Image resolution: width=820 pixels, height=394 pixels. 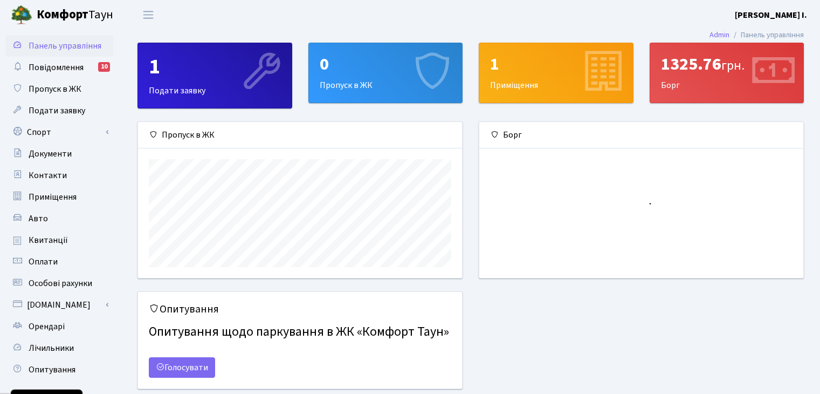 I want to click on a: Панель управління, so click(x=59, y=46).